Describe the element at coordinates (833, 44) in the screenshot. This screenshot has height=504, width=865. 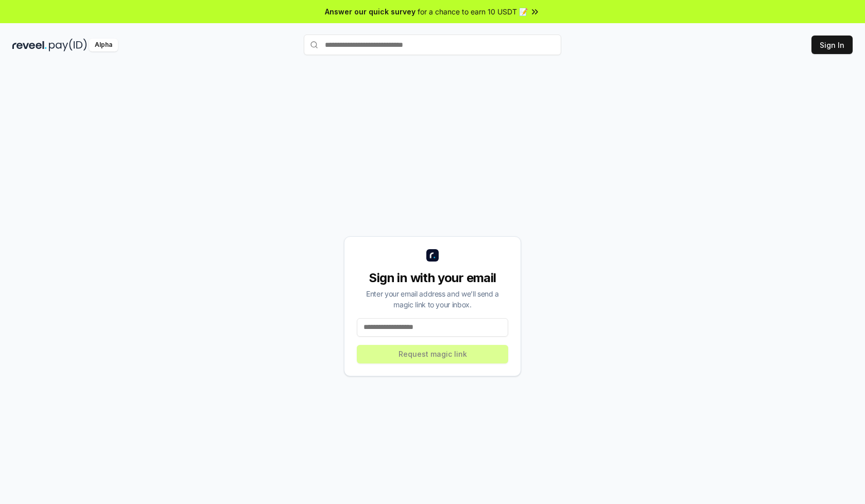
I see `button: Sign In` at that location.